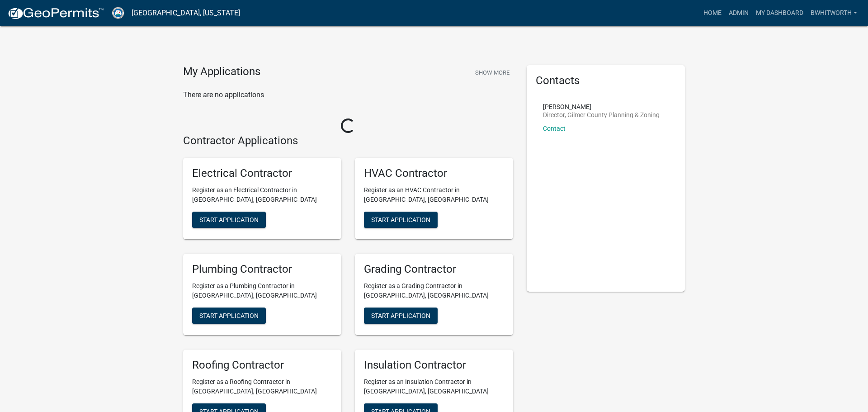 The image size is (868, 412). I want to click on a: Home, so click(712, 13).